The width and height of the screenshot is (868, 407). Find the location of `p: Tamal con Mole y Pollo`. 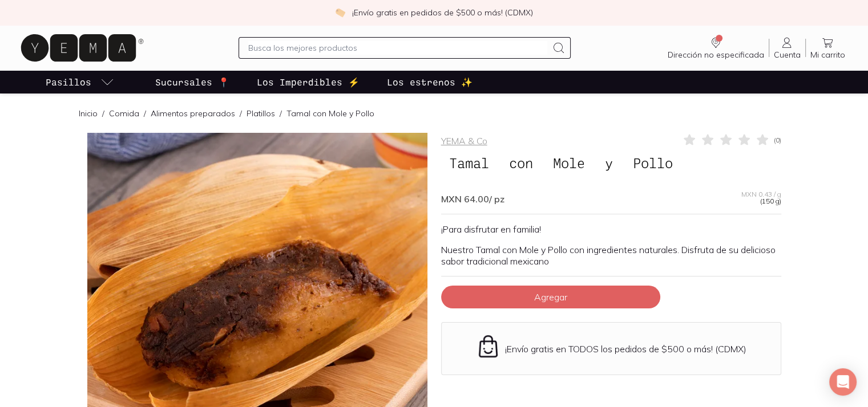

p: Tamal con Mole y Pollo is located at coordinates (330, 113).